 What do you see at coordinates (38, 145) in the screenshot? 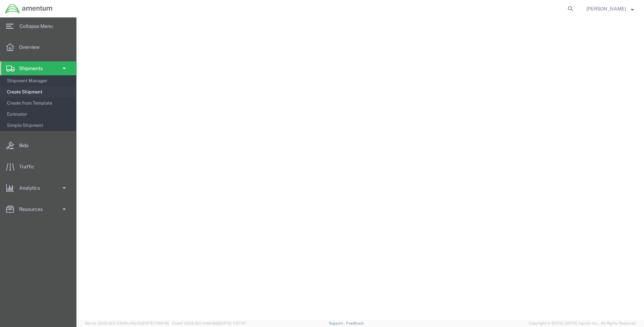
I see `a: Bids` at bounding box center [38, 145].